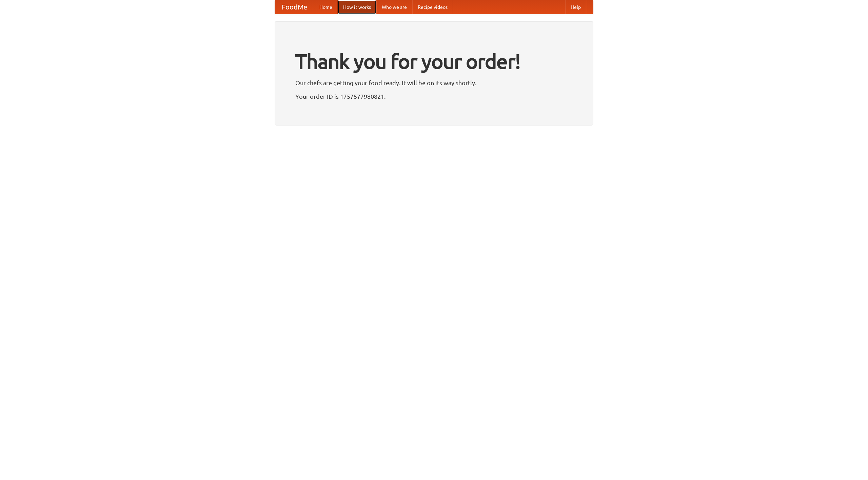  What do you see at coordinates (576, 7) in the screenshot?
I see `a: Help` at bounding box center [576, 7].